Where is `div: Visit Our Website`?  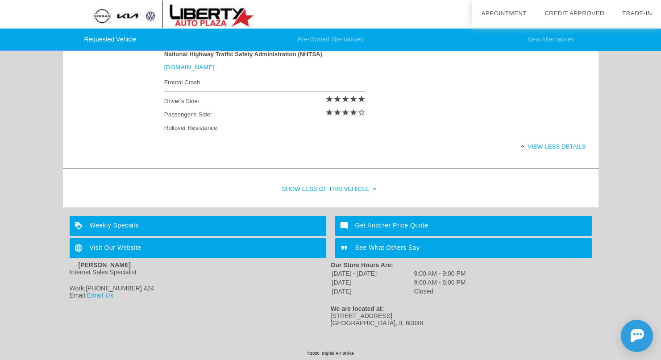 div: Visit Our Website is located at coordinates (198, 248).